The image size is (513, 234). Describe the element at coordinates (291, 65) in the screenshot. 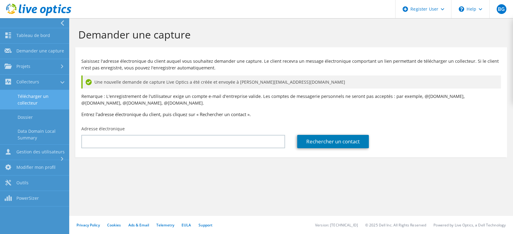

I see `p: Saisissez l'adresse électronique du client auquel vous souhaitez demander une capture. Le client ...` at that location.